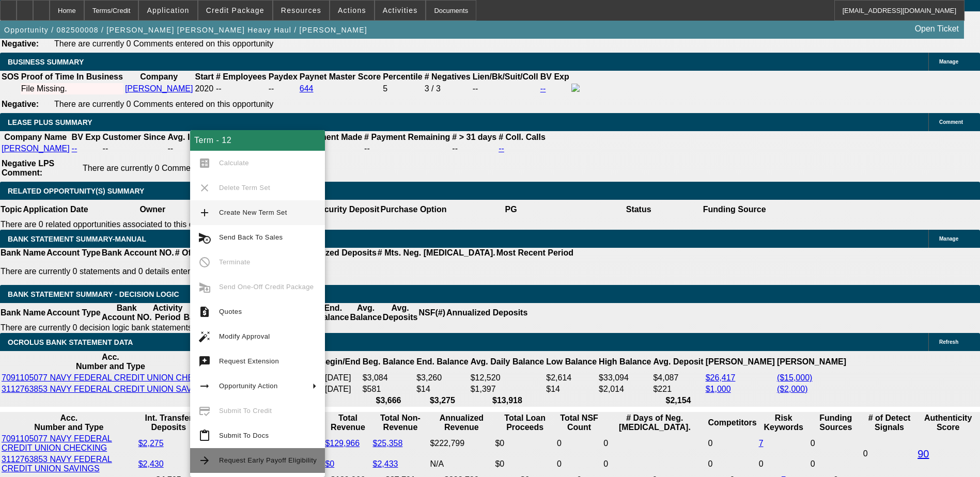  I want to click on b: Percentile, so click(402, 76).